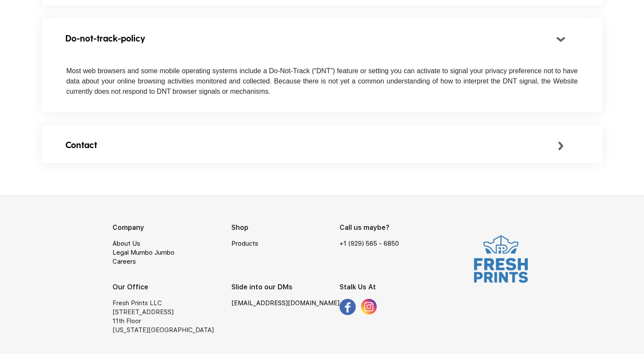 This screenshot has width=644, height=354. What do you see at coordinates (373, 228) in the screenshot?
I see `div: Call us maybe?` at bounding box center [373, 228].